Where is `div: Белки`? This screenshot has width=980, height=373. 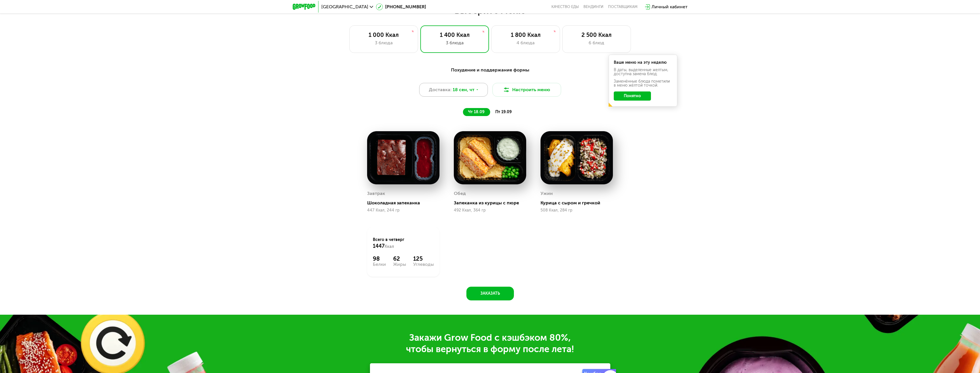 div: Белки is located at coordinates (379, 264).